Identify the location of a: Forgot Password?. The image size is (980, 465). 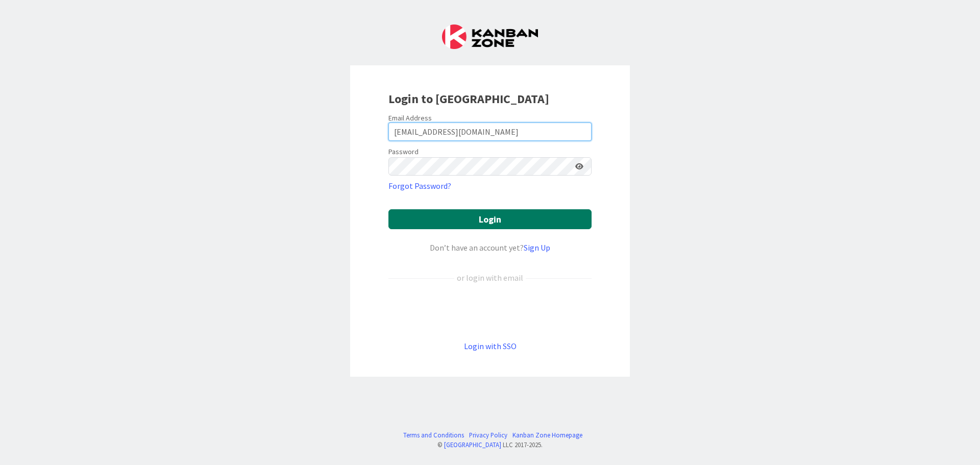
(420, 186).